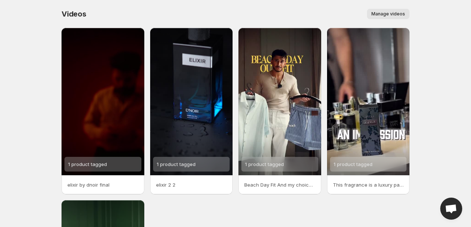  What do you see at coordinates (192, 184) in the screenshot?
I see `p: elixir 2 2` at bounding box center [192, 184].